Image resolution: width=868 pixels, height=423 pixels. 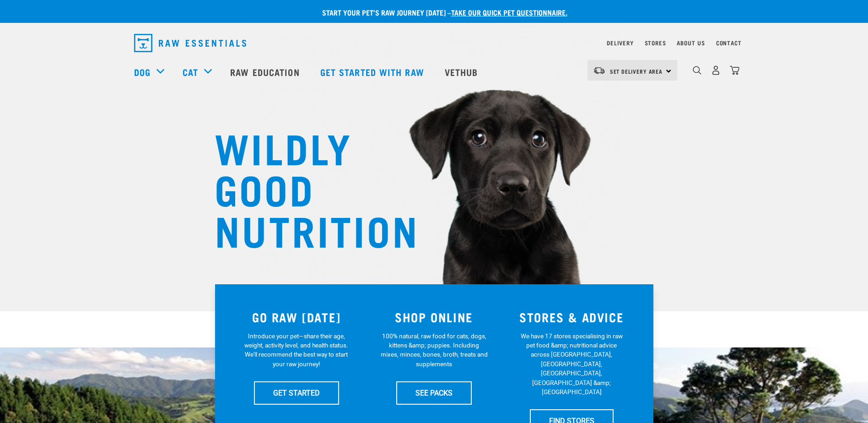 I want to click on img: home-icon@2x.png, so click(x=735, y=70).